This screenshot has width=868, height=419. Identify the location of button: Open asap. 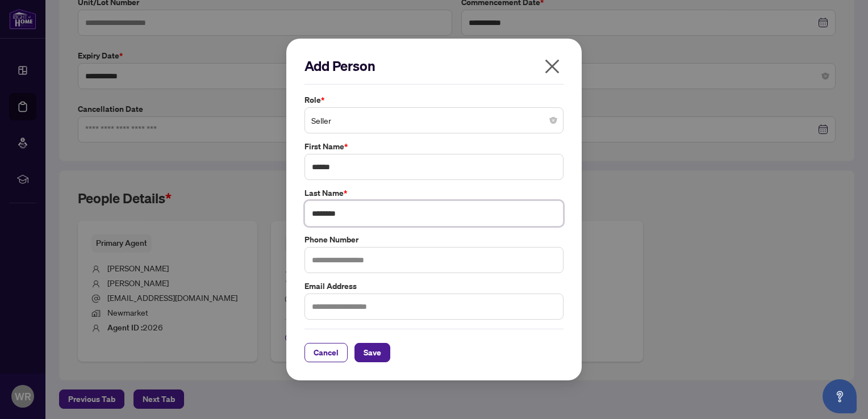
(840, 396).